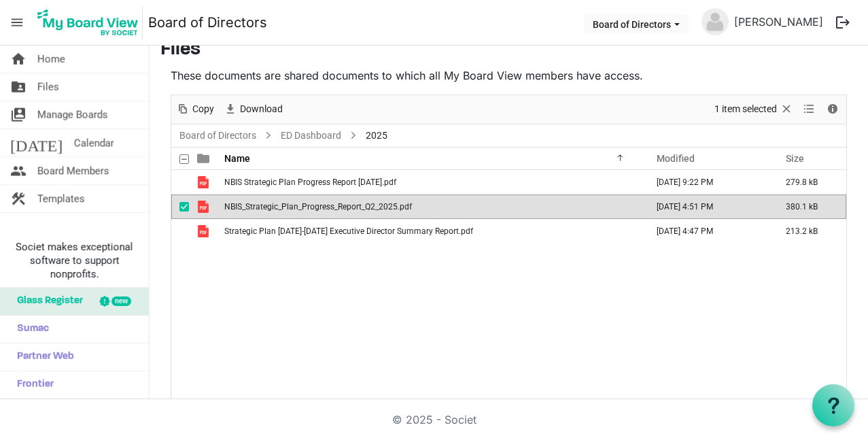 This screenshot has height=440, width=868. I want to click on td: March 24, 2025 4:47 PM column header Modified, so click(706, 231).